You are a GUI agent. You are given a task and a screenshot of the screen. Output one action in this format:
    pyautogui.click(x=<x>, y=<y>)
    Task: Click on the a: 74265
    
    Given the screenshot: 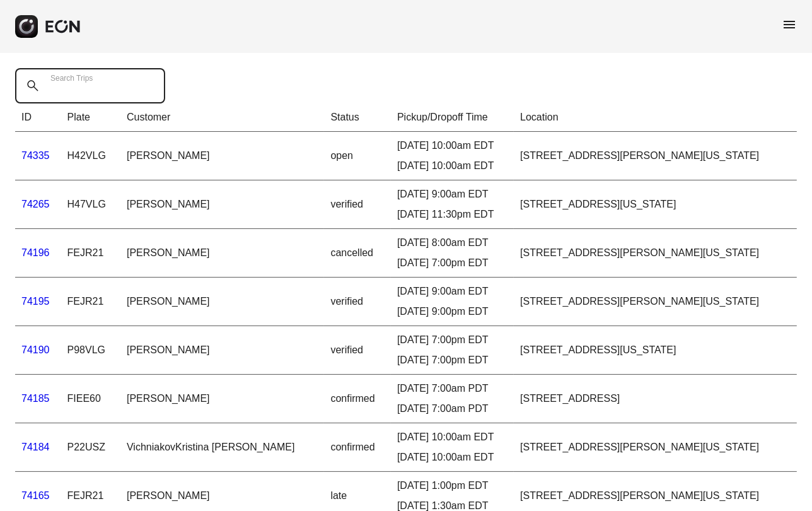 What is the action you would take?
    pyautogui.click(x=35, y=204)
    